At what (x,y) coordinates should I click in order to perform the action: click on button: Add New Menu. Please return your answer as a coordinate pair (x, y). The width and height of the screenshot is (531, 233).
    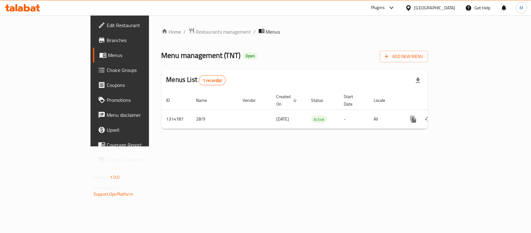
    Looking at the image, I should click on (404, 56).